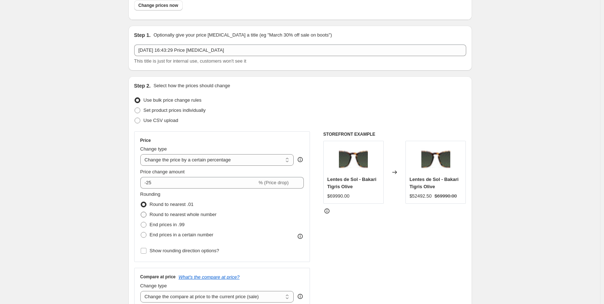  I want to click on input: 30% off holiday sale, so click(300, 50).